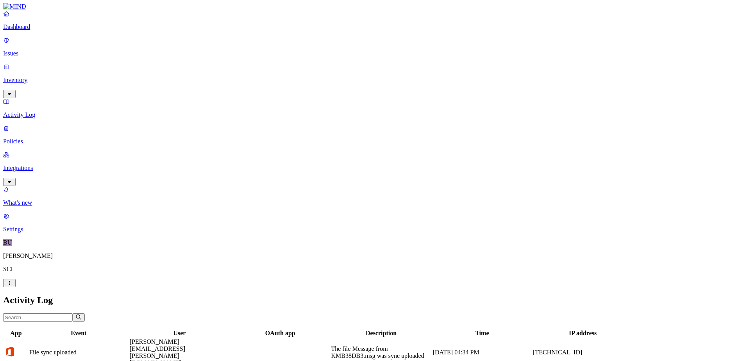 The height and width of the screenshot is (361, 747). What do you see at coordinates (482, 333) in the screenshot?
I see `div: Time` at bounding box center [482, 333].